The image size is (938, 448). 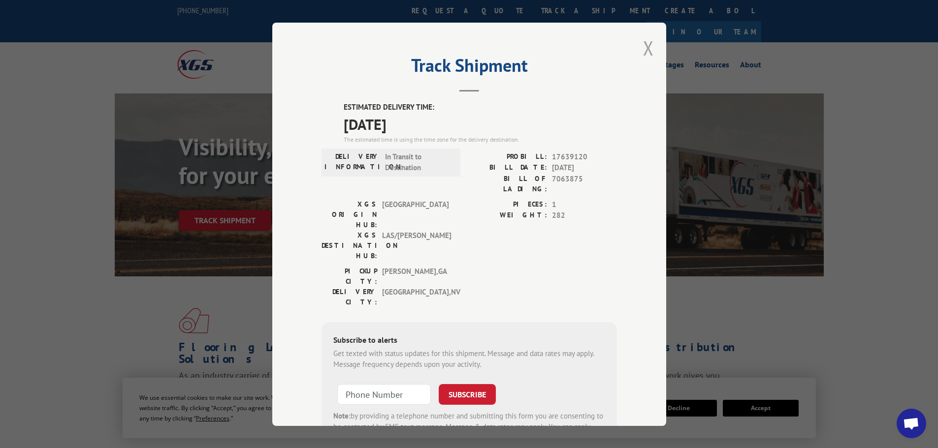 I want to click on label: PROBILL:, so click(x=508, y=157).